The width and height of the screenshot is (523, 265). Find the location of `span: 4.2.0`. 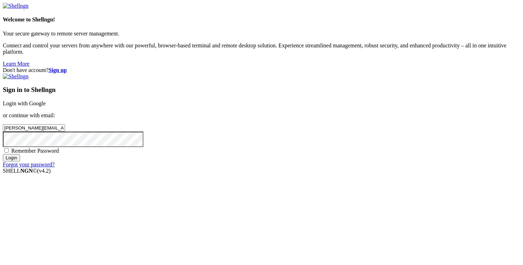

span: 4.2.0 is located at coordinates (44, 171).